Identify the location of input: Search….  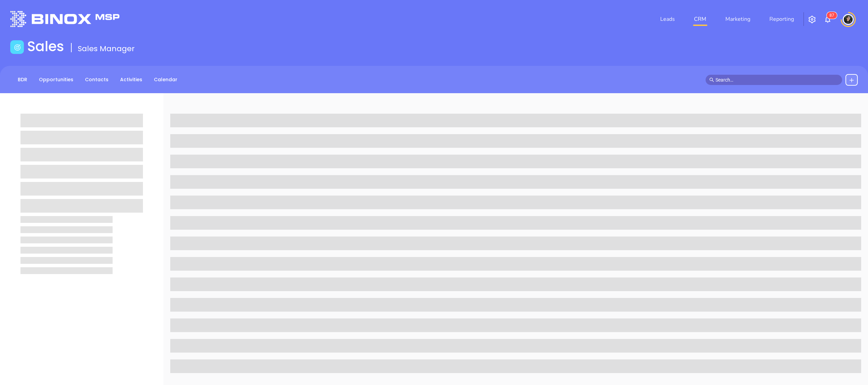
(777, 80).